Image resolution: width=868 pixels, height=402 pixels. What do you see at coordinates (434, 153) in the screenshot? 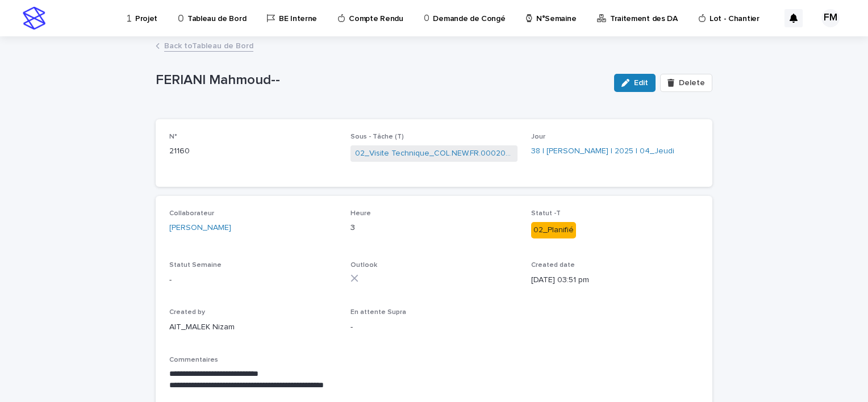
I see `a: 02_Visite Technique_COL.NEW.FR.0002074` at bounding box center [434, 153].